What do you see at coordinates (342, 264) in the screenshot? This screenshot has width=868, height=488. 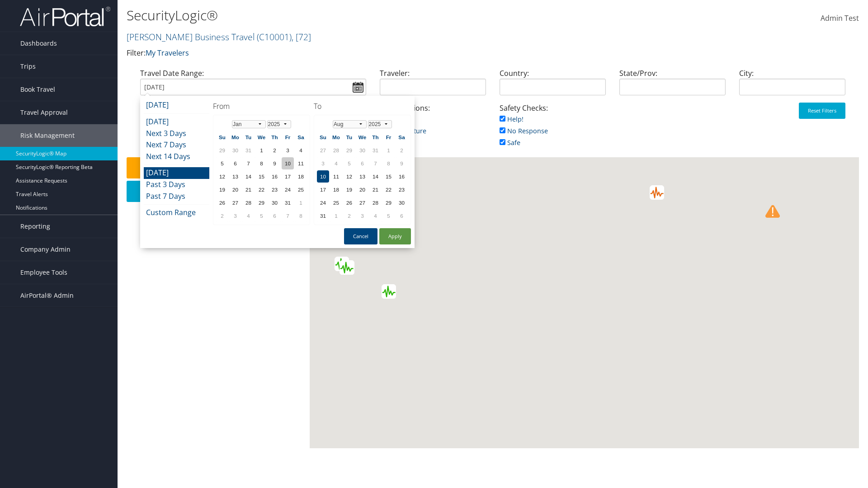 I see `div: Green earthquake alert (Magnitude 5.8M, Depth:9.144km) in Mexico 11/08/2025 02:21 UTC, 40 thousan...` at bounding box center [342, 264].